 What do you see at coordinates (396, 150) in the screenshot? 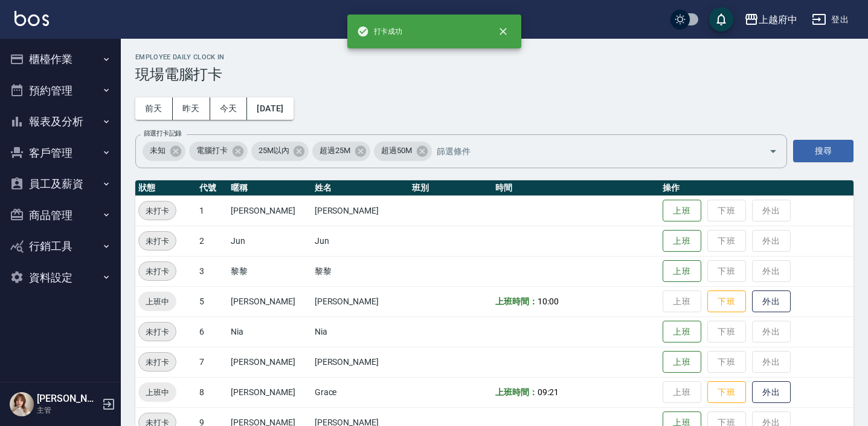
I see `span: 超過50M` at bounding box center [396, 150].